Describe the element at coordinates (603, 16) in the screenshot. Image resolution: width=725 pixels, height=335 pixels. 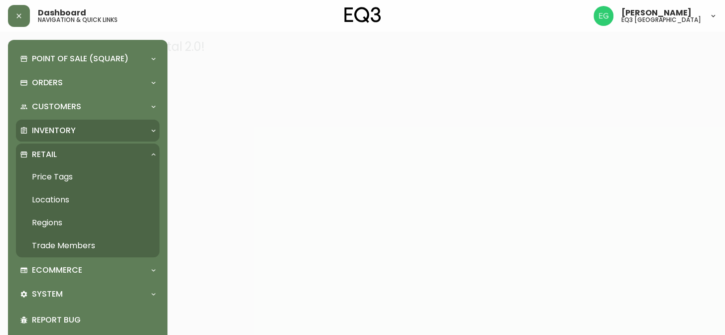
I see `img: db11c1629862fe82d63d0774b1b54d2b` at that location.